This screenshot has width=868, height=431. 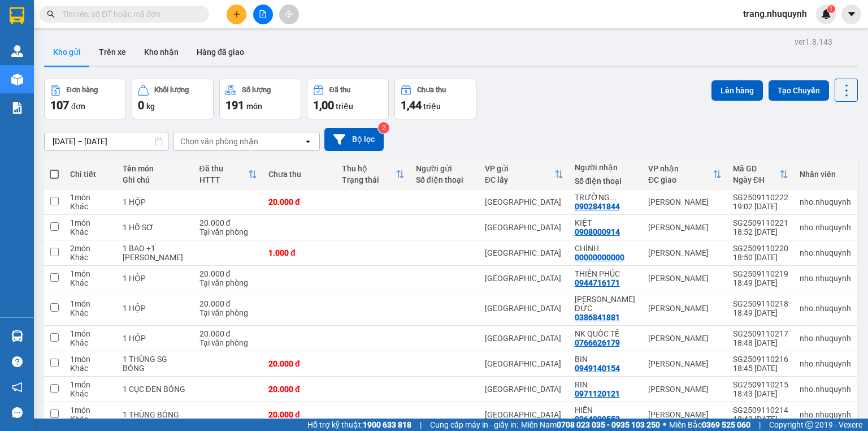 What do you see at coordinates (90, 174) in the screenshot?
I see `div: Chi tiết` at bounding box center [90, 174].